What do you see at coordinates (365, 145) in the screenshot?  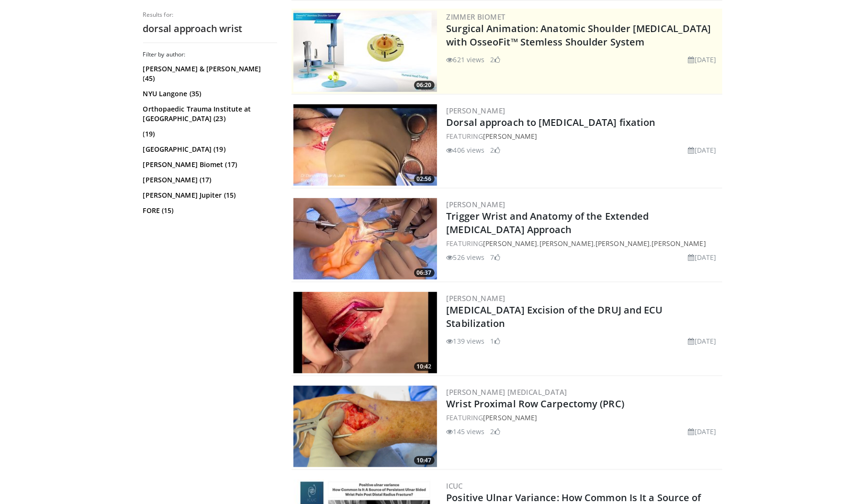 I see `img: 44ea742f-4847-4f07-853f-8a642545db05.300x170_q85_crop-smart_upscale.jpg` at bounding box center [365, 145].